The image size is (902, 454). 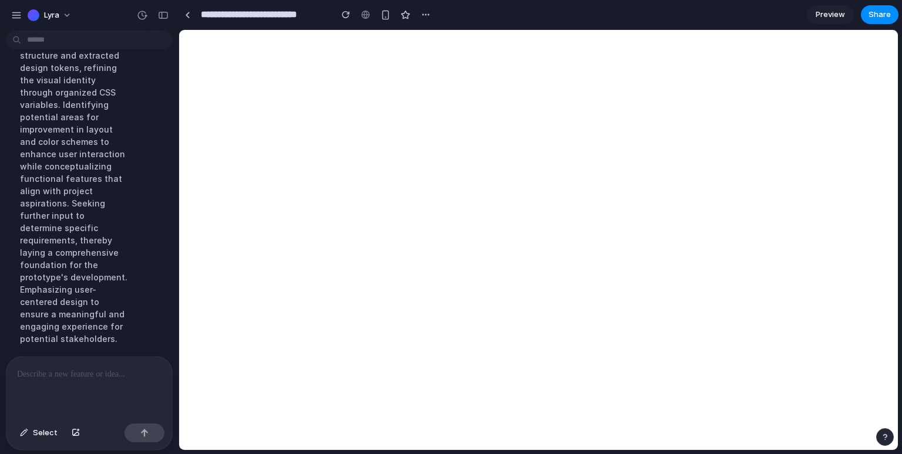 What do you see at coordinates (879, 15) in the screenshot?
I see `span: Share` at bounding box center [879, 15].